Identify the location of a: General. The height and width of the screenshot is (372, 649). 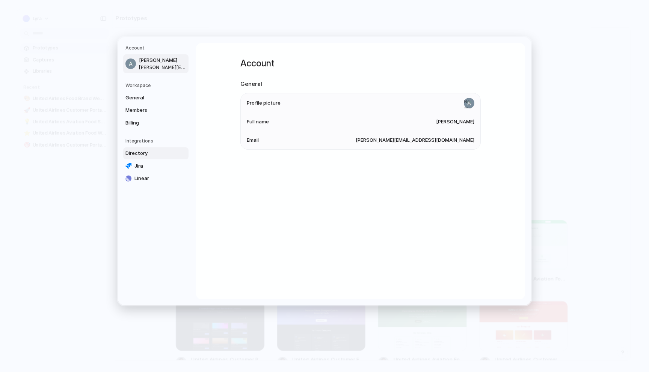
(156, 98).